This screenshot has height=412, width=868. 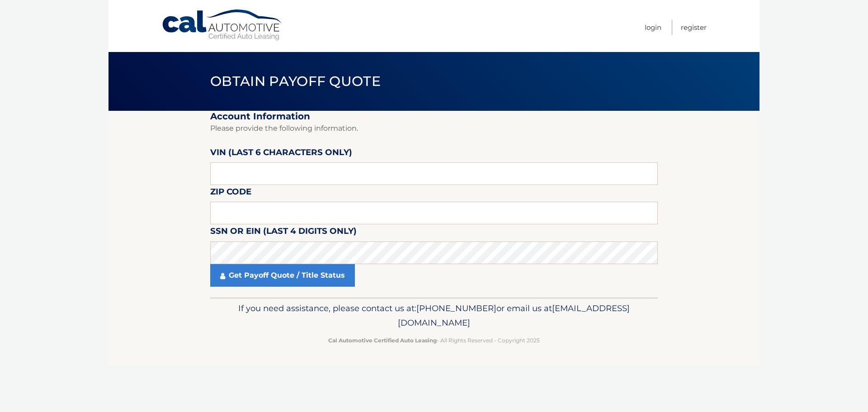 What do you see at coordinates (283, 233) in the screenshot?
I see `label: SSN or EIN (last 4 digits only)` at bounding box center [283, 233].